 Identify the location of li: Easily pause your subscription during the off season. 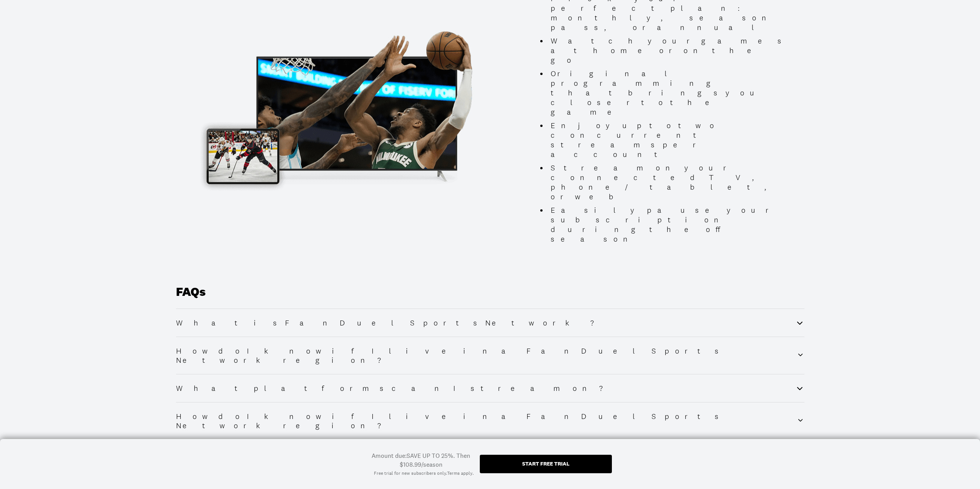
(668, 225).